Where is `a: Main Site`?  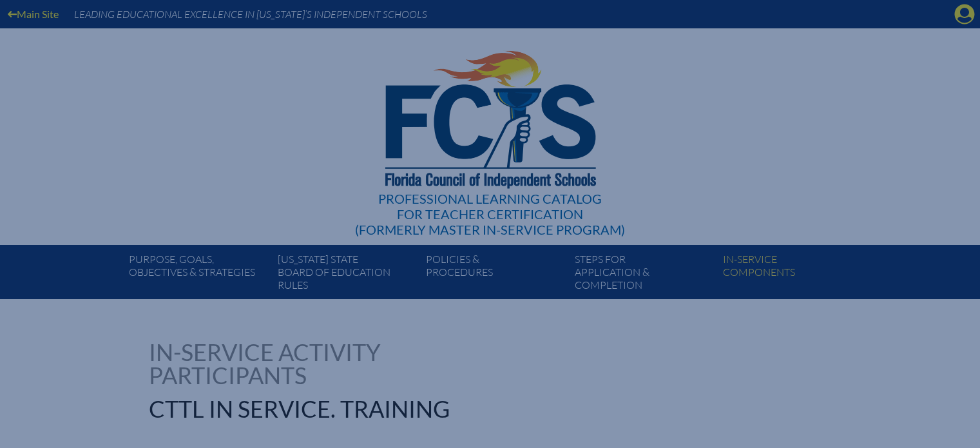 a: Main Site is located at coordinates (33, 13).